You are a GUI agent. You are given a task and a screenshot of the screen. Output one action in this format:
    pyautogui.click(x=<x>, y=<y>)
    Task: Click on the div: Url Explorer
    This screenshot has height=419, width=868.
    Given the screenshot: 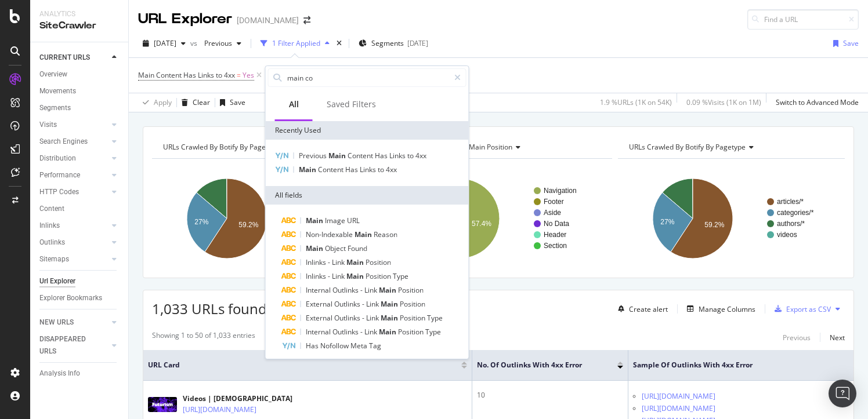 What is the action you would take?
    pyautogui.click(x=58, y=281)
    